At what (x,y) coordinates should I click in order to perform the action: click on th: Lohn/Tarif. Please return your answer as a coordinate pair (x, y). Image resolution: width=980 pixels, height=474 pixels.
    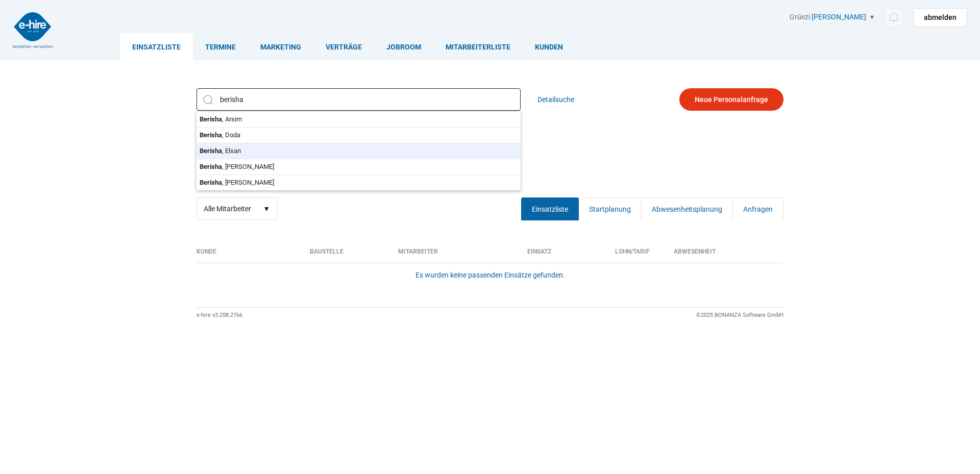
    Looking at the image, I should click on (637, 255).